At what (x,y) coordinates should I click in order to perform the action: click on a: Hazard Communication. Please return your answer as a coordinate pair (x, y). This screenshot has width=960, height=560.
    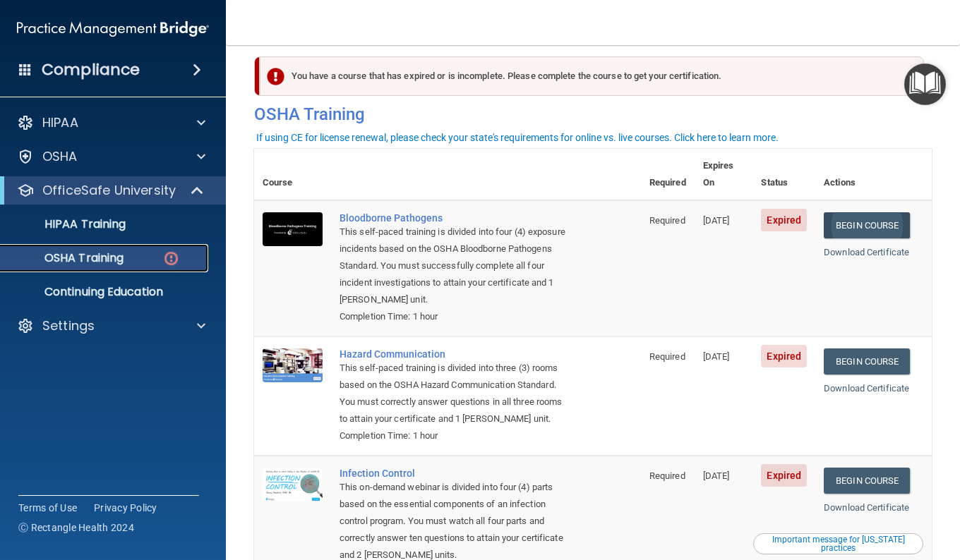
    Looking at the image, I should click on (455, 354).